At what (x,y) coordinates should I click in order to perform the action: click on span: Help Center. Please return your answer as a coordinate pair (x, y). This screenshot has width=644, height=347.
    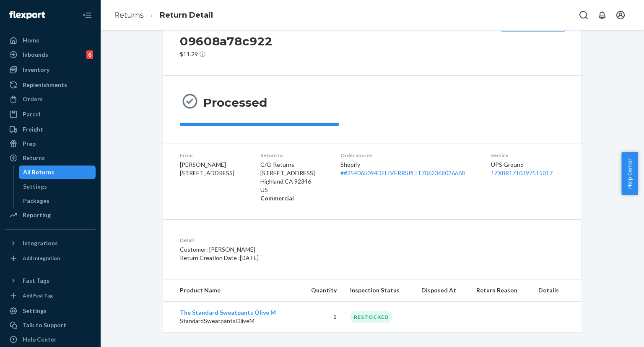
    Looking at the image, I should click on (630, 173).